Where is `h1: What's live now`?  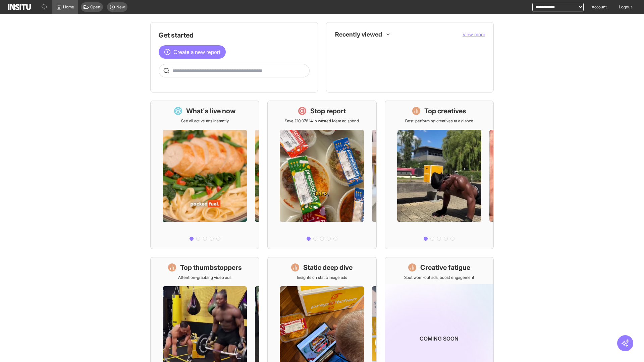 h1: What's live now is located at coordinates (211, 111).